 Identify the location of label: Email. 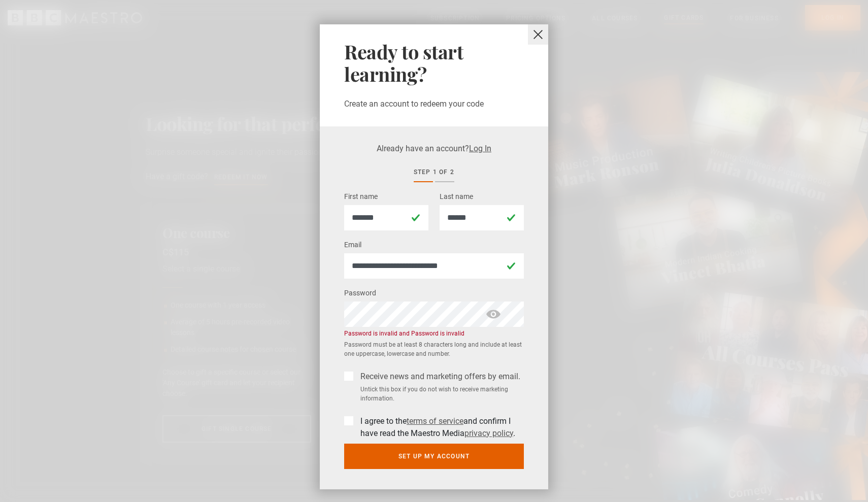
(353, 245).